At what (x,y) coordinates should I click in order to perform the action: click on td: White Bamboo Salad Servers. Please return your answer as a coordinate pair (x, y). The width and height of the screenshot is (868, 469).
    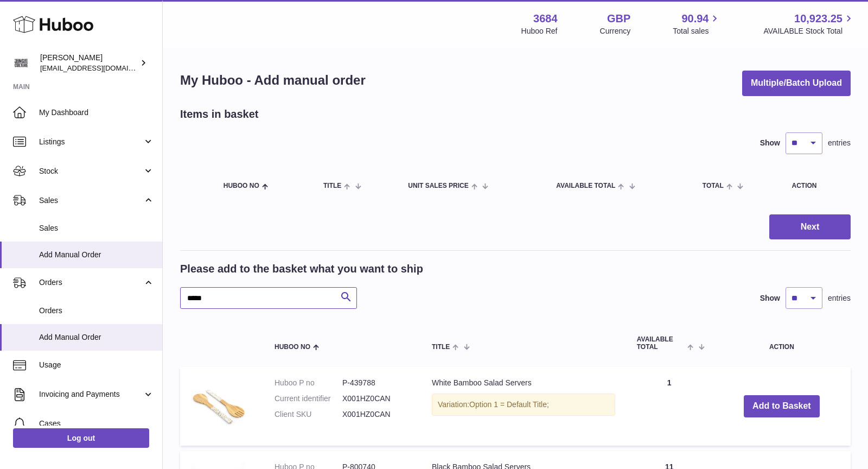
    Looking at the image, I should click on (523, 406).